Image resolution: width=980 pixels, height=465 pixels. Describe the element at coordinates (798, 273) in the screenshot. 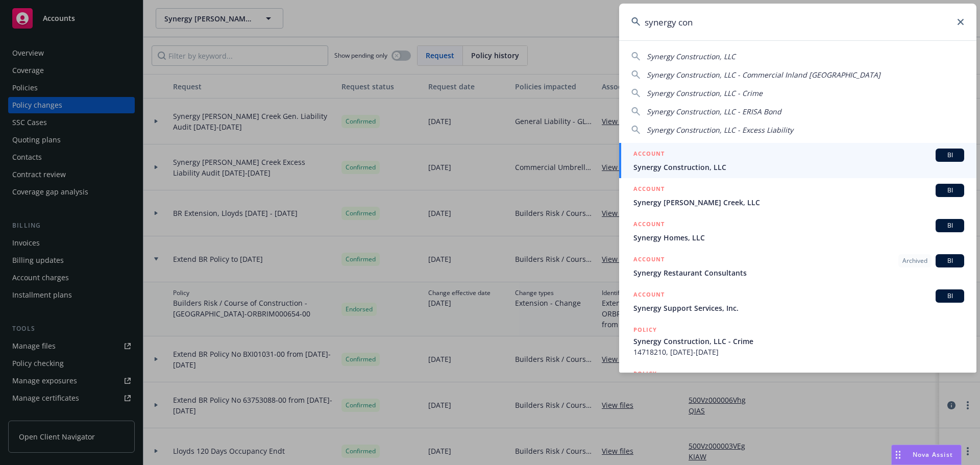

I see `span: Synergy Restaurant Consultants` at that location.